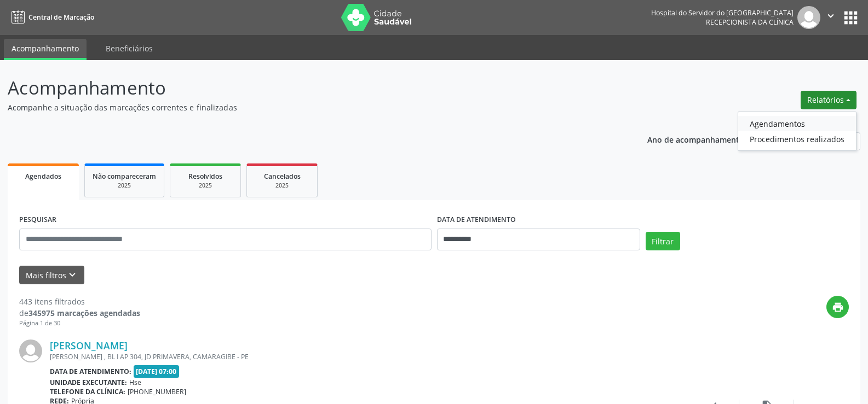 Image resolution: width=868 pixels, height=404 pixels. I want to click on span: Recepcionista da clínica, so click(750, 22).